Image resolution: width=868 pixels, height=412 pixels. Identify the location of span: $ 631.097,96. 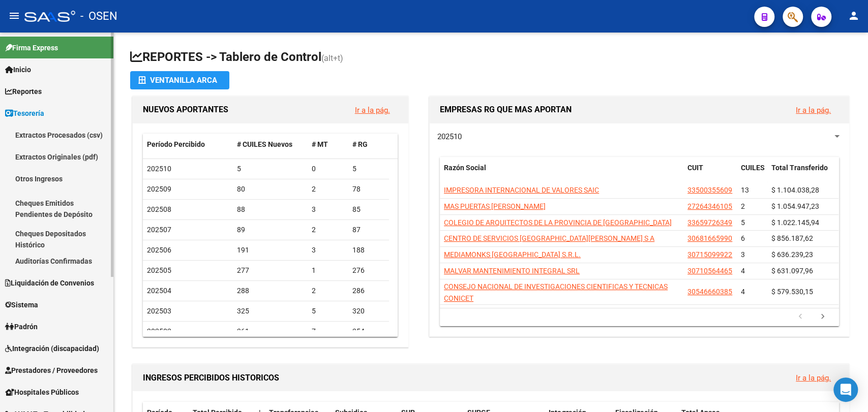
(792, 271).